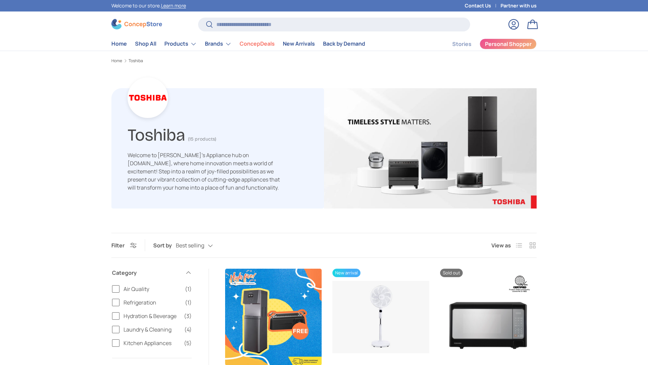 This screenshot has height=365, width=648. Describe the element at coordinates (137, 24) in the screenshot. I see `a: ConcepStore` at that location.